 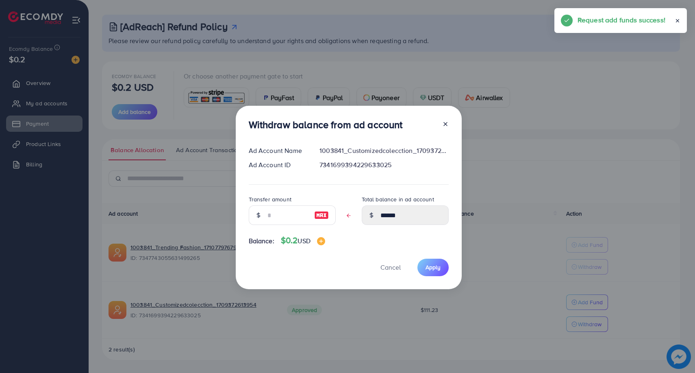 What do you see at coordinates (622, 20) in the screenshot?
I see `h5: Request add funds success!` at bounding box center [622, 20].